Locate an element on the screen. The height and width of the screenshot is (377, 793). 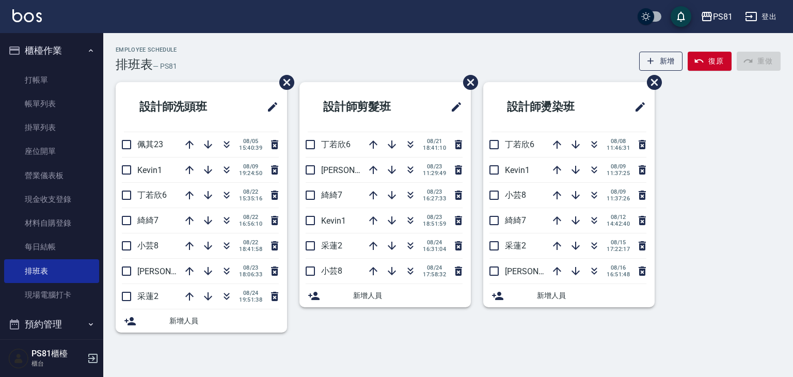
img: Person is located at coordinates (19, 358).